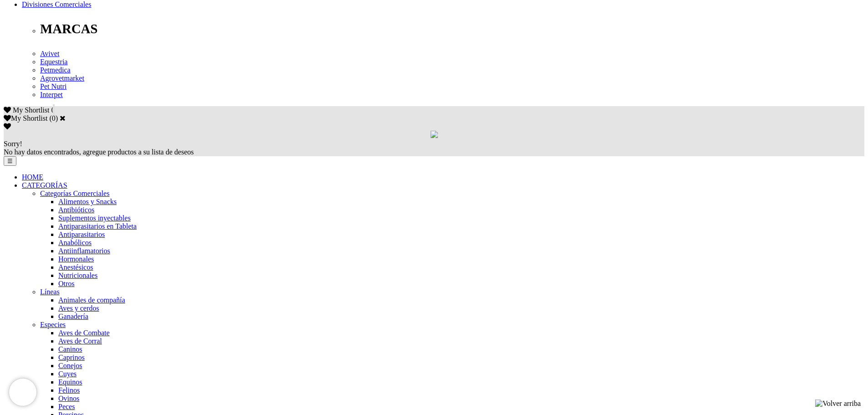 The height and width of the screenshot is (415, 868). I want to click on span: Aves de Corral, so click(80, 341).